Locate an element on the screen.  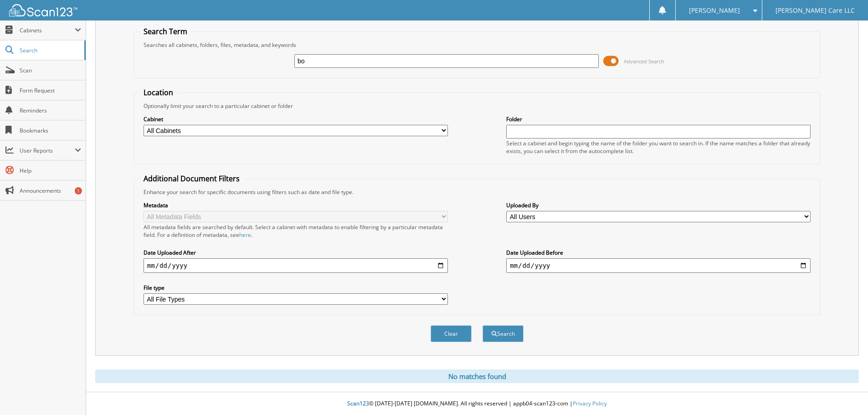
legend: Search Term is located at coordinates (165, 31).